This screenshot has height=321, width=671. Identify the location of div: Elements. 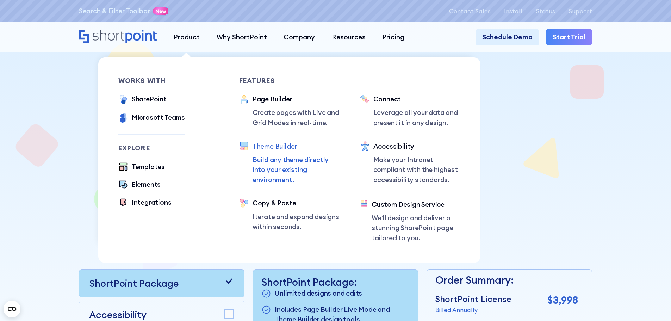
(146, 184).